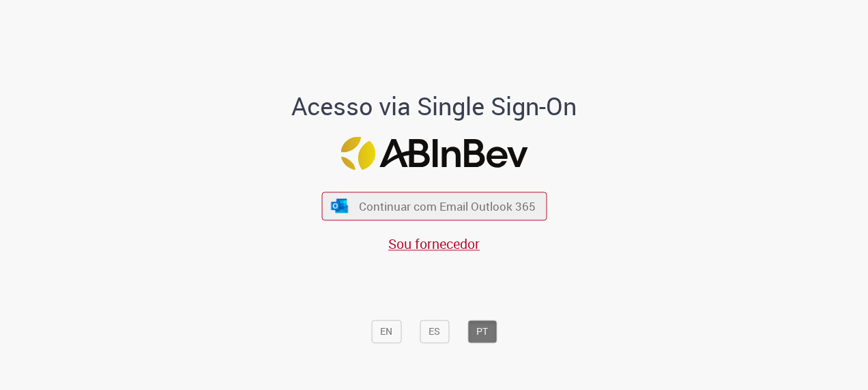 Image resolution: width=868 pixels, height=390 pixels. What do you see at coordinates (434, 107) in the screenshot?
I see `h1: Acesso via Single Sign-On` at bounding box center [434, 107].